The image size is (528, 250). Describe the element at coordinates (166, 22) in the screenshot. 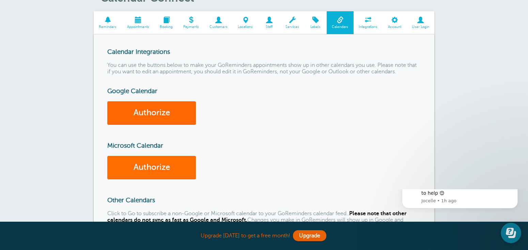

I see `a: Booking` at that location.